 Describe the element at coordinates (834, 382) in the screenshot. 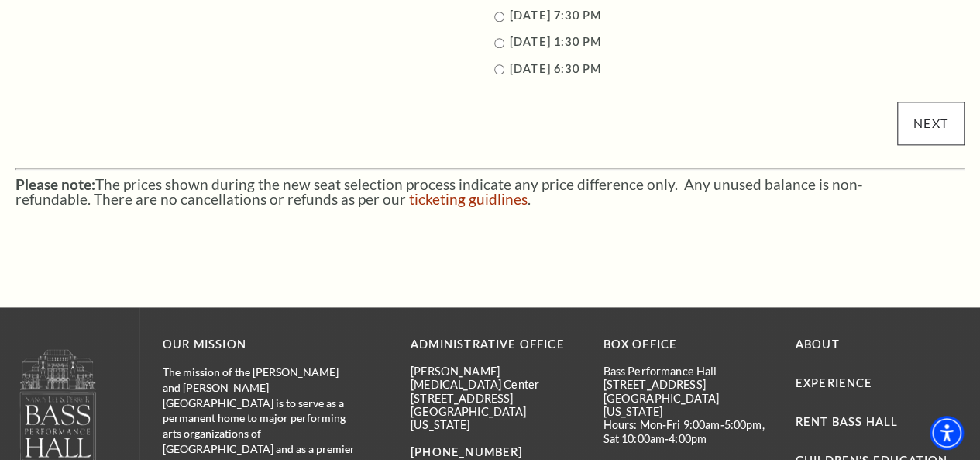

I see `a: Experience` at that location.